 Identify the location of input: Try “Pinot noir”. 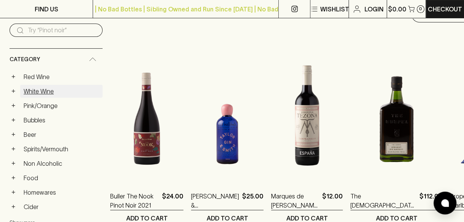
(62, 30).